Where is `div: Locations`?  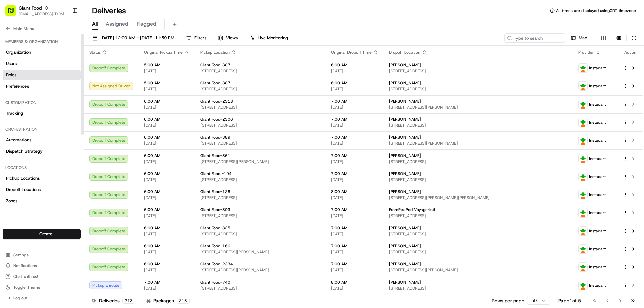
div: Locations is located at coordinates (42, 167).